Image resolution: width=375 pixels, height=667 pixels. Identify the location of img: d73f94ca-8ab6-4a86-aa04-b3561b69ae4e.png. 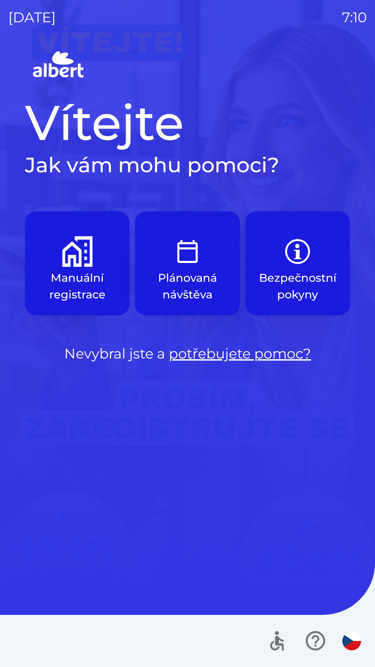
(78, 252).